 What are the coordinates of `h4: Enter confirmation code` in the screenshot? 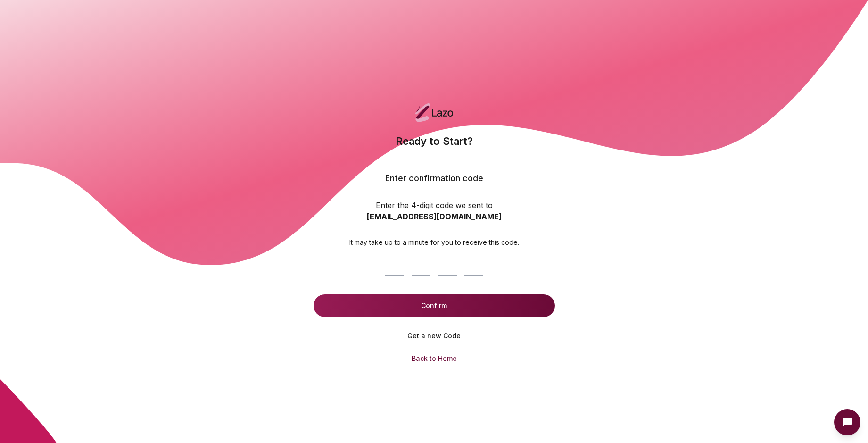 It's located at (434, 178).